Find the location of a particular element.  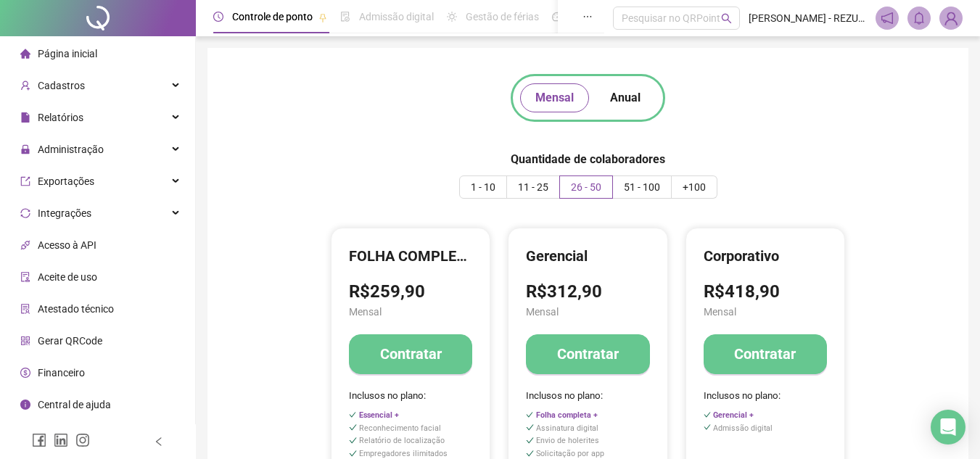

span: Gerencial + is located at coordinates (733, 415).